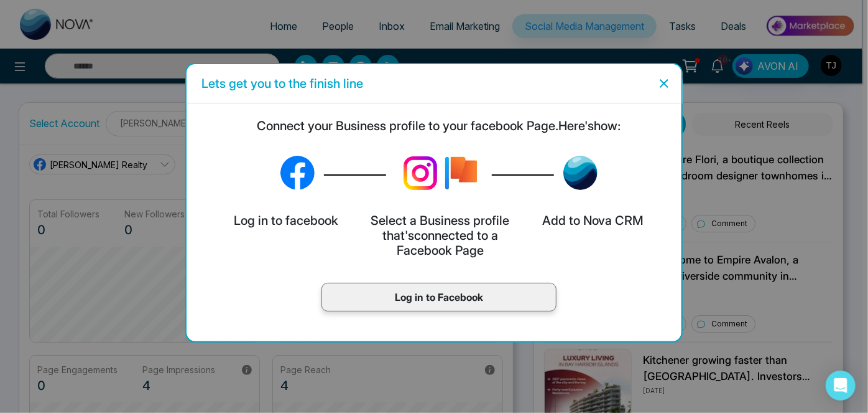  I want to click on h5: Connect your Business profile to your facebook Page. Here's how:, so click(440, 126).